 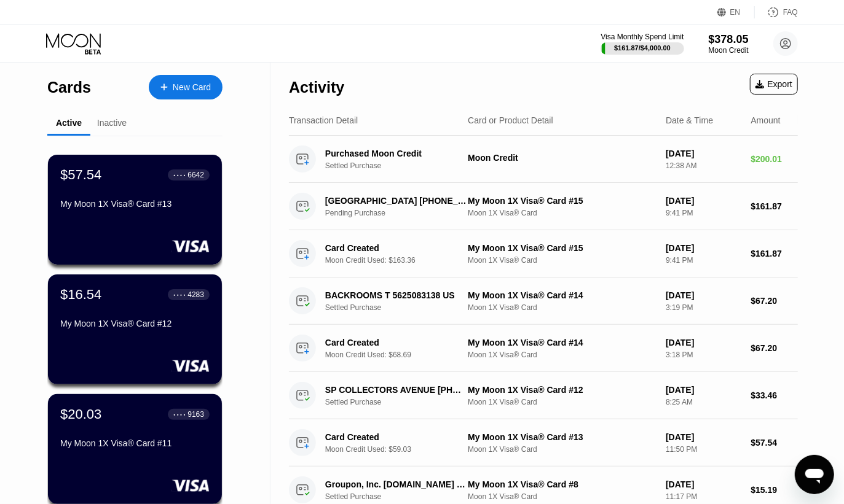 What do you see at coordinates (775, 490) in the screenshot?
I see `div: $15.19` at bounding box center [775, 490].